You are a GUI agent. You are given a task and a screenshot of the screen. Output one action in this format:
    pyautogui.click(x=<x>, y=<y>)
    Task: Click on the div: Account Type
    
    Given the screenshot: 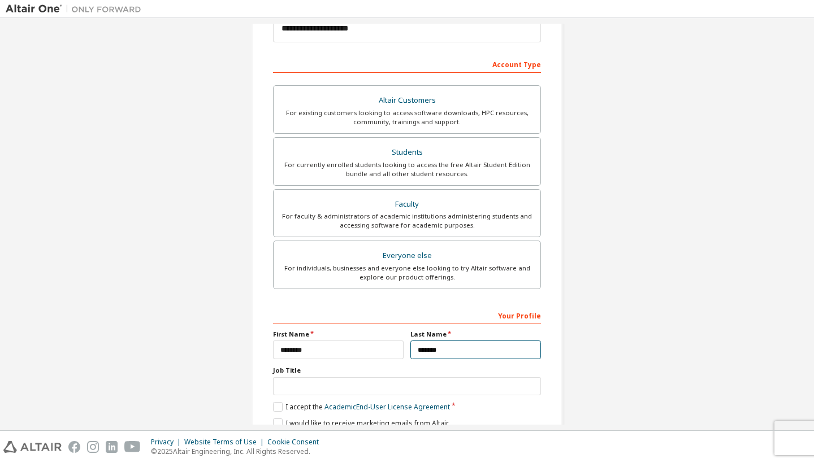 What is the action you would take?
    pyautogui.click(x=407, y=64)
    